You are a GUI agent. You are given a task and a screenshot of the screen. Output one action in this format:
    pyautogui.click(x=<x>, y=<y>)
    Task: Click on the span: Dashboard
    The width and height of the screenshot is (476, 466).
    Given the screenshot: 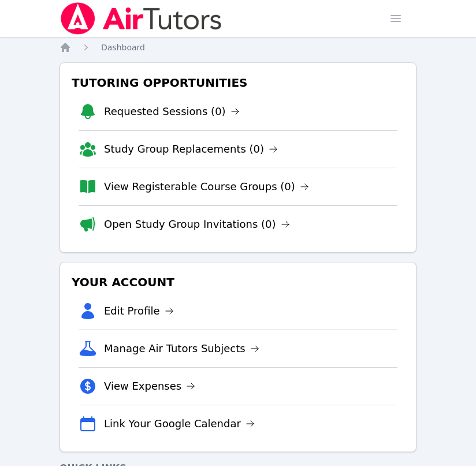 What is the action you would take?
    pyautogui.click(x=123, y=47)
    